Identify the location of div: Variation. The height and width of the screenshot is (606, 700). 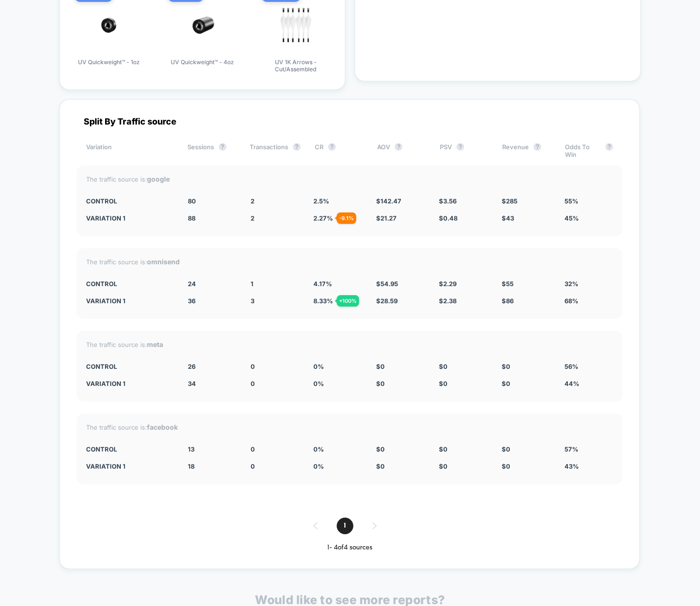
(130, 151).